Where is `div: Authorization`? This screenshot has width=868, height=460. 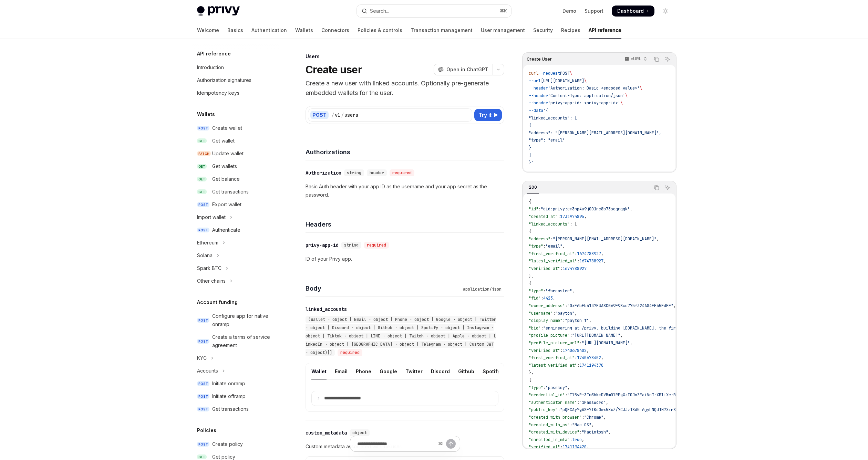 div: Authorization is located at coordinates (324, 173).